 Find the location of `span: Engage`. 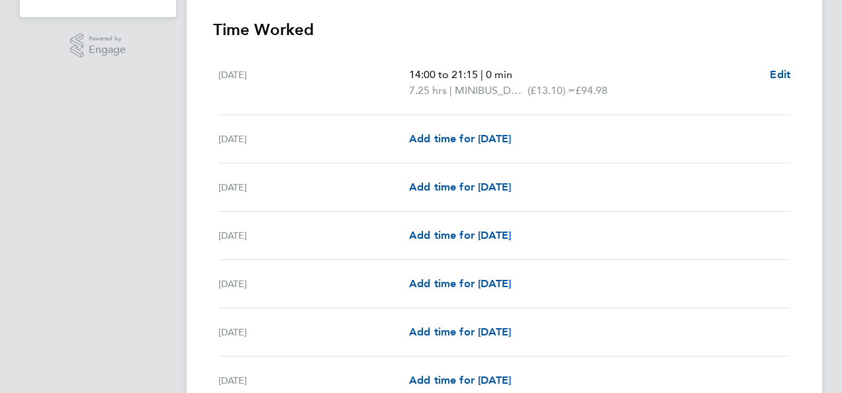

span: Engage is located at coordinates (107, 50).